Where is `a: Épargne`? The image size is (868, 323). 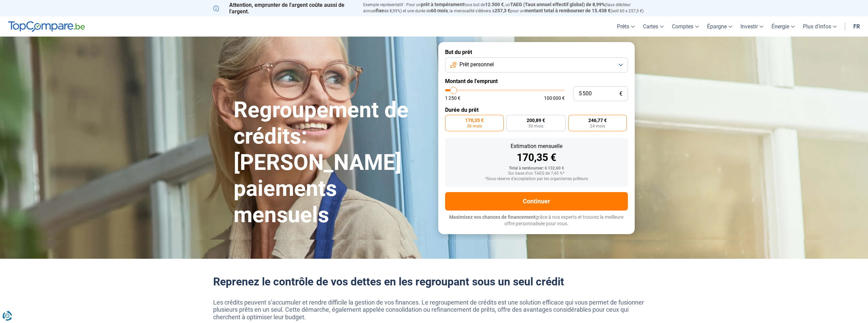
a: Épargne is located at coordinates (720, 26).